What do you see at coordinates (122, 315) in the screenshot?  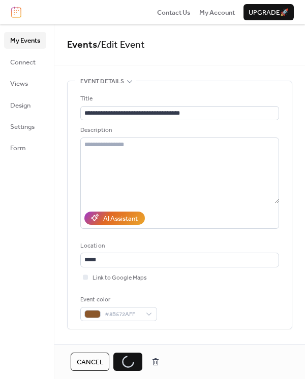 I see `span: #8B572AFF` at bounding box center [122, 315].